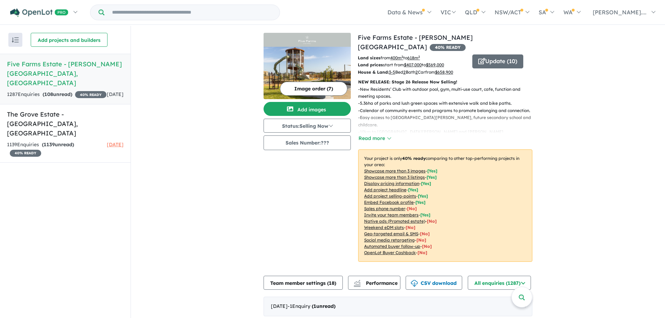 Image resolution: width=665 pixels, height=318 pixels. What do you see at coordinates (371, 65) in the screenshot?
I see `b: Land prices` at bounding box center [371, 65].